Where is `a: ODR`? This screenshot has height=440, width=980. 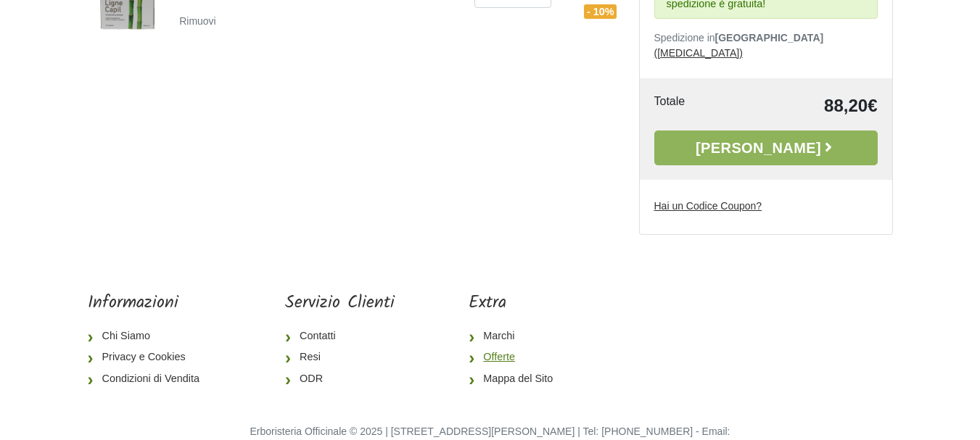 a: ODR is located at coordinates (339, 379).